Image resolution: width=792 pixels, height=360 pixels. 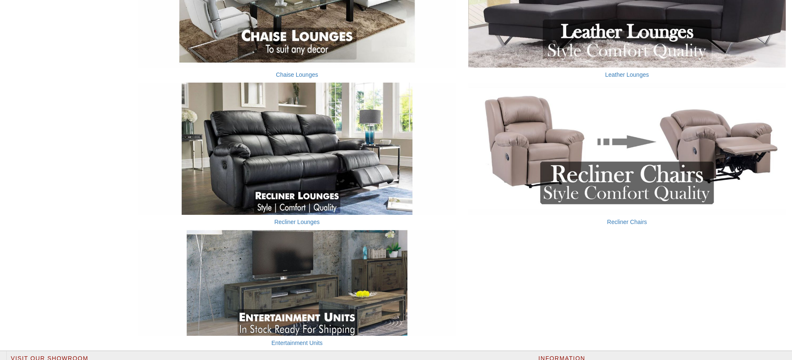 I want to click on img: Recliner Chairs, so click(x=627, y=149).